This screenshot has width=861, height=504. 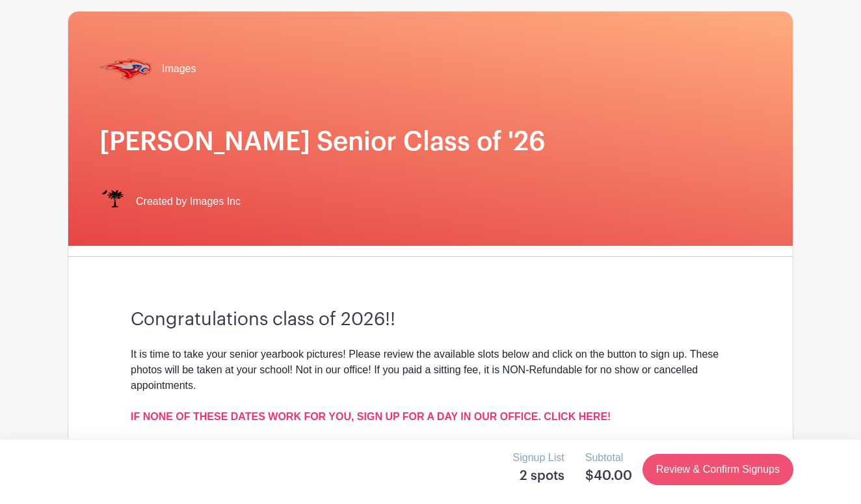 What do you see at coordinates (371, 416) in the screenshot?
I see `strong: IF NONE OF THESE DATES WORK FOR YOU, SIGN UP FOR A DAY IN OUR OFFICE. CLICK HERE!` at bounding box center [371, 416].